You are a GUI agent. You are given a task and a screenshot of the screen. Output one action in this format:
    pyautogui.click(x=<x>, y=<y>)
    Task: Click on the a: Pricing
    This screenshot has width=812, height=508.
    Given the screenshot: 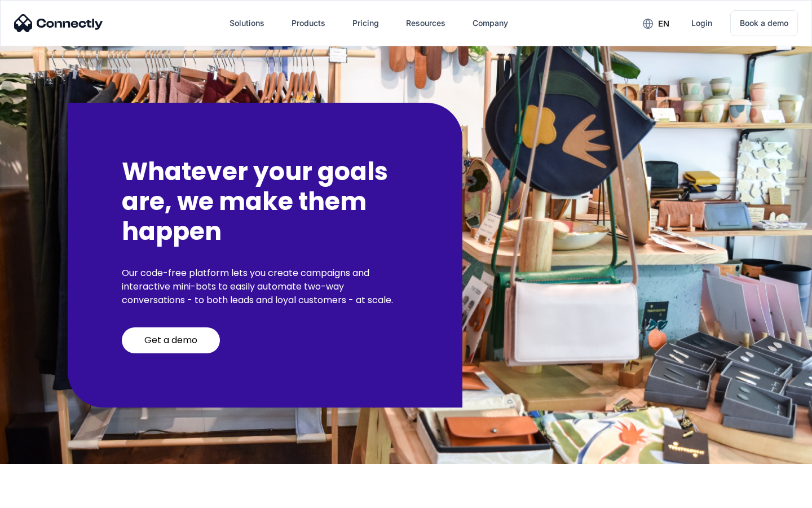 What is the action you would take?
    pyautogui.click(x=365, y=23)
    